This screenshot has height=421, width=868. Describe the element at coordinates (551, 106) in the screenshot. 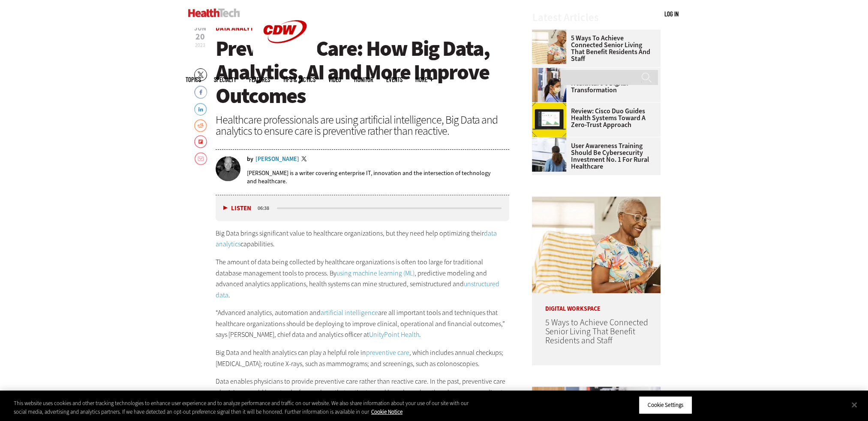

I see `a: Cisco Duo` at that location.